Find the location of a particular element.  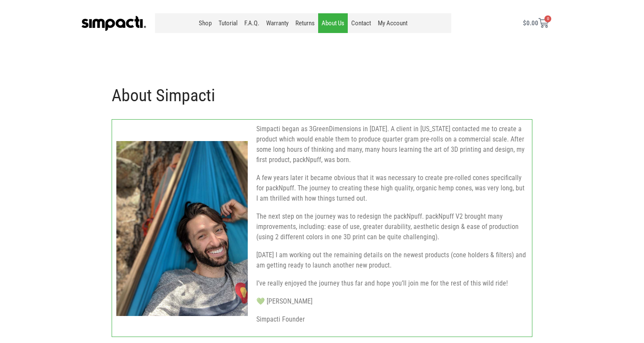

a: Returns is located at coordinates (305, 24).